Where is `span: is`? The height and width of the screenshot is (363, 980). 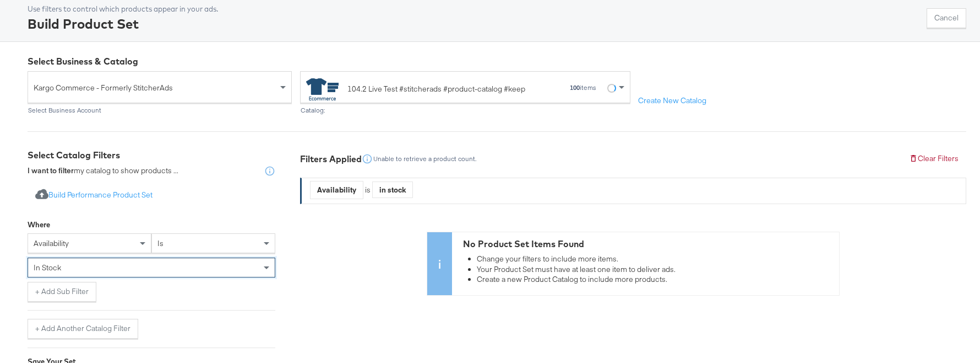 span: is is located at coordinates (160, 243).